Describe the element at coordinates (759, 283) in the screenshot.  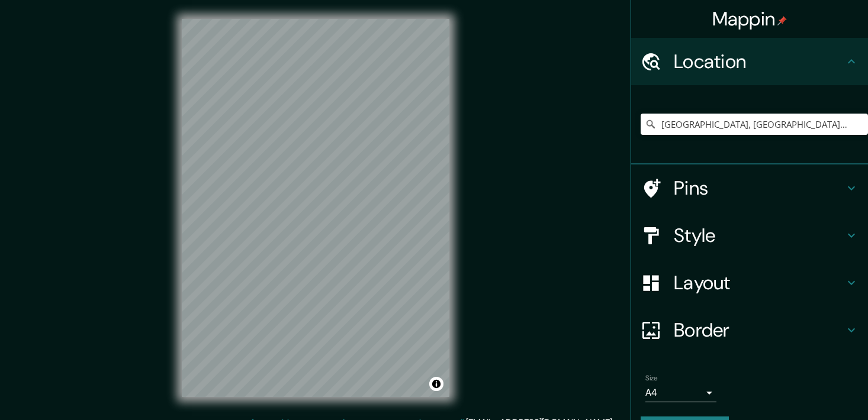
I see `h4: Layout` at that location.